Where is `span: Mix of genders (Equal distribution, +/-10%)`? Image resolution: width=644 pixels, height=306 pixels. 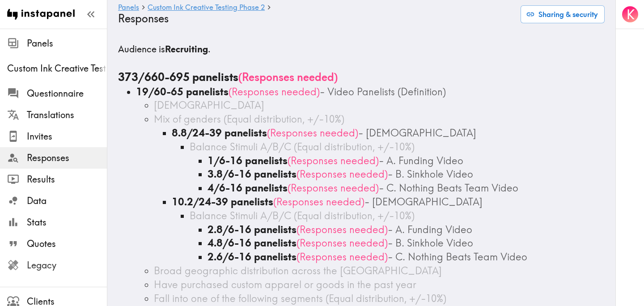
span: Mix of genders (Equal distribution, +/-10%) is located at coordinates (249, 119).